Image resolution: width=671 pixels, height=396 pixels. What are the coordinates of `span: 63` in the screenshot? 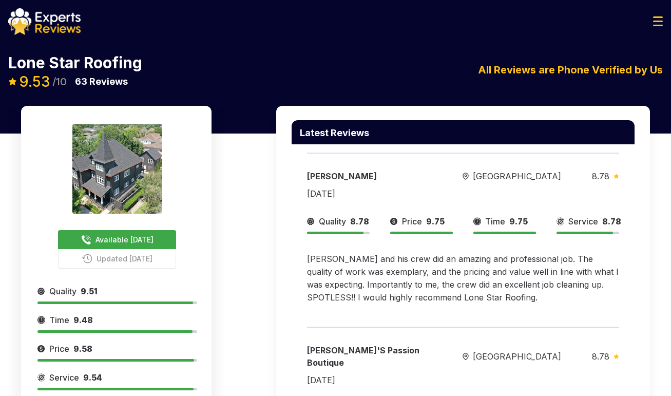 It's located at (81, 81).